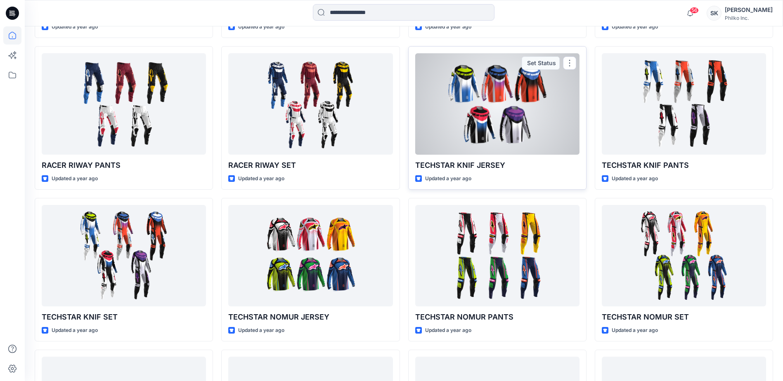 Image resolution: width=783 pixels, height=381 pixels. Describe the element at coordinates (714, 13) in the screenshot. I see `div: SK` at that location.